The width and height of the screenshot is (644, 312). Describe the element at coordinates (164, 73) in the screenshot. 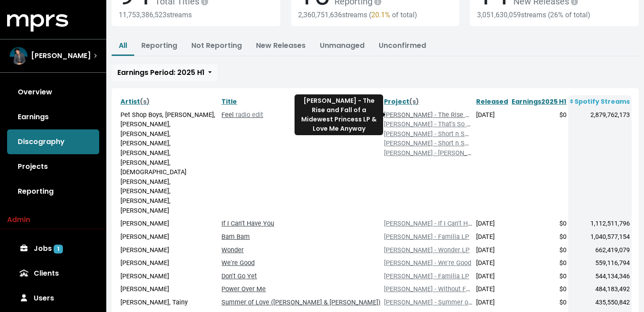

I see `button: Earnings Period: 2025 H1` at that location.